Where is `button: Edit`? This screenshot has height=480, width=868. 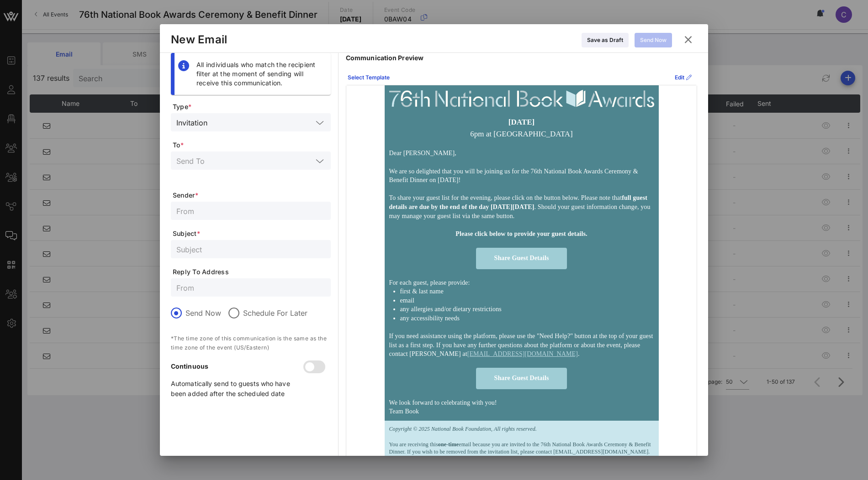 button: Edit is located at coordinates (683, 77).